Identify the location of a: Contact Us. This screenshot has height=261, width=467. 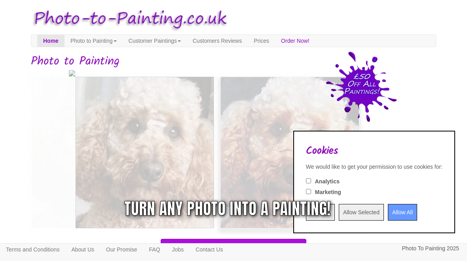
(209, 249).